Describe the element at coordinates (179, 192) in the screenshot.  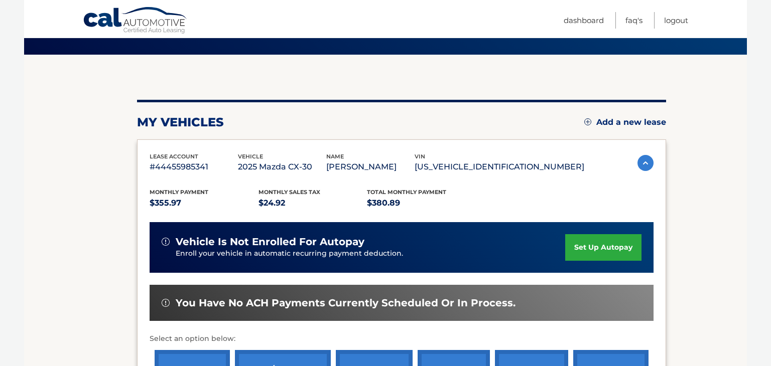
I see `span: Monthly Payment` at that location.